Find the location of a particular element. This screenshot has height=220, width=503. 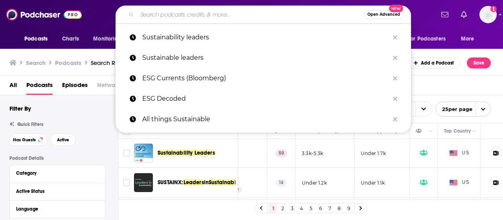

p: Sustainability leaders is located at coordinates (265, 37).